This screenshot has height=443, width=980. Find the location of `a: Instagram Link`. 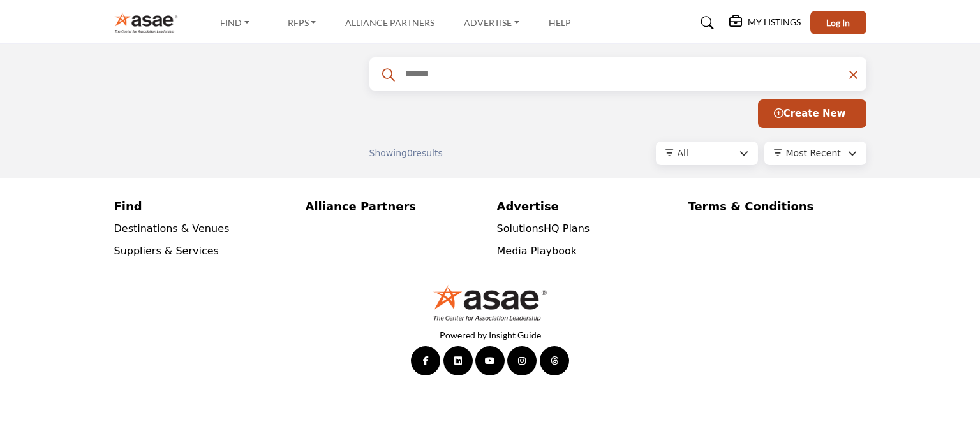

a: Instagram Link is located at coordinates (522, 361).